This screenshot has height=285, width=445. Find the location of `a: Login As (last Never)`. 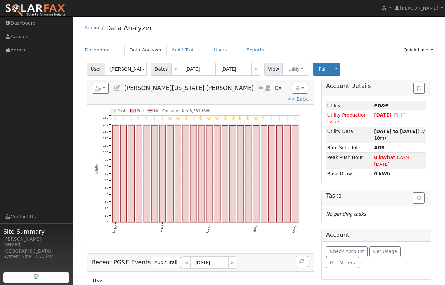

a: Login As (last Never) is located at coordinates (268, 88).